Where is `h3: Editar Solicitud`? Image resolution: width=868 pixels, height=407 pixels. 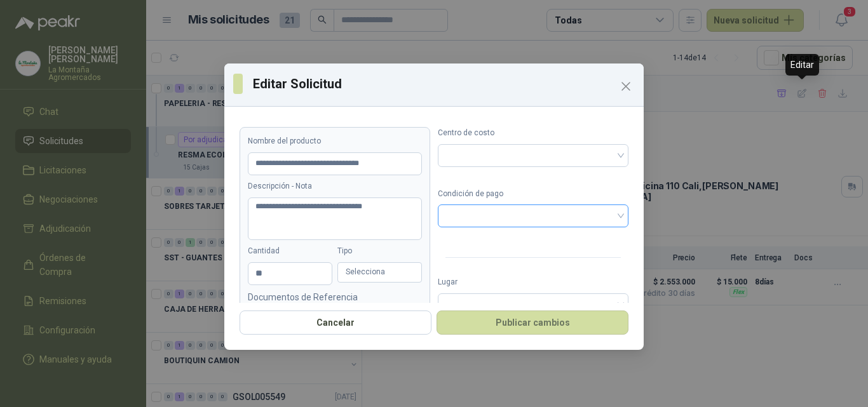 h3: Editar Solicitud is located at coordinates (443, 84).